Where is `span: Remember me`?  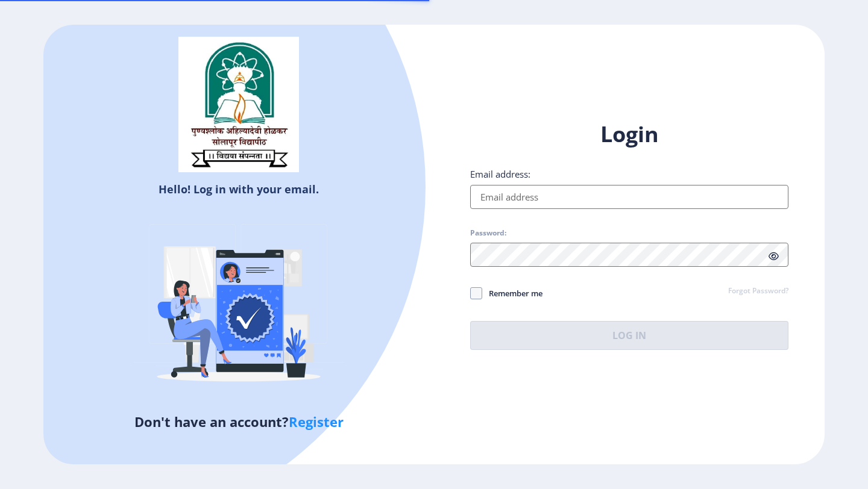
span: Remember me is located at coordinates (513, 293).